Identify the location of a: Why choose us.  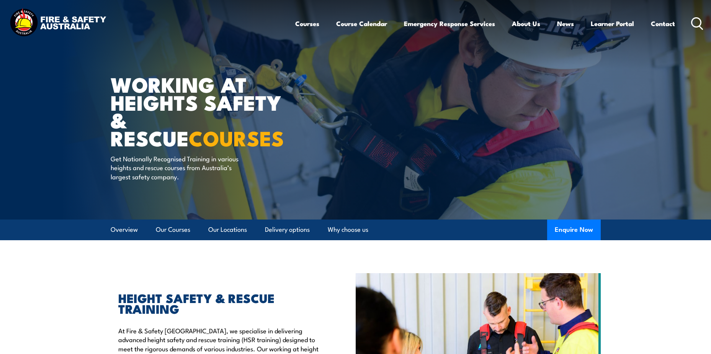
(348, 229).